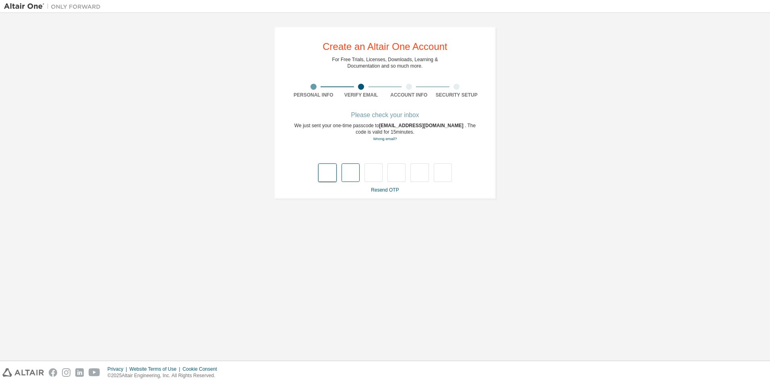  I want to click on div: Verify Email, so click(361, 95).